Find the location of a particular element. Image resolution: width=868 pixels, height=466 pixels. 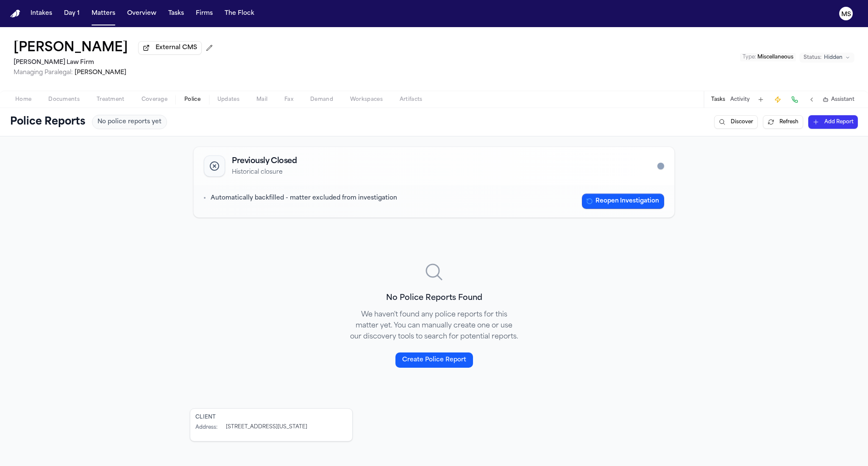

button: External CMS is located at coordinates (170, 48).